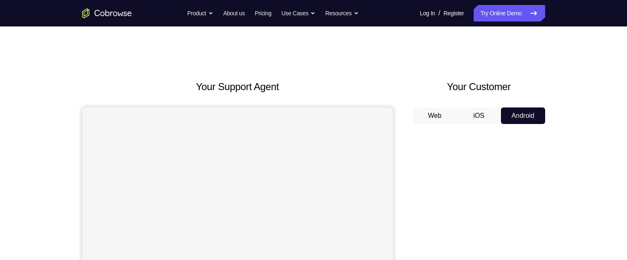 The height and width of the screenshot is (260, 627). What do you see at coordinates (523, 116) in the screenshot?
I see `button: Android` at bounding box center [523, 116].